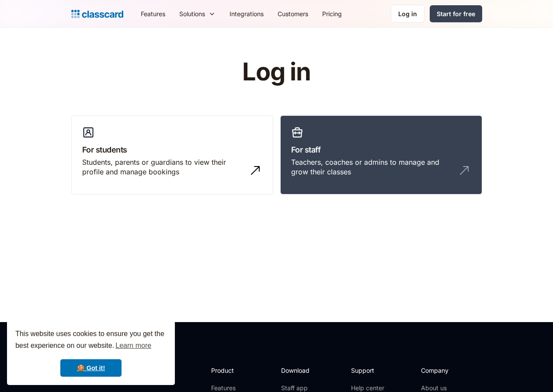  What do you see at coordinates (368, 370) in the screenshot?
I see `h2: Support` at bounding box center [368, 370].